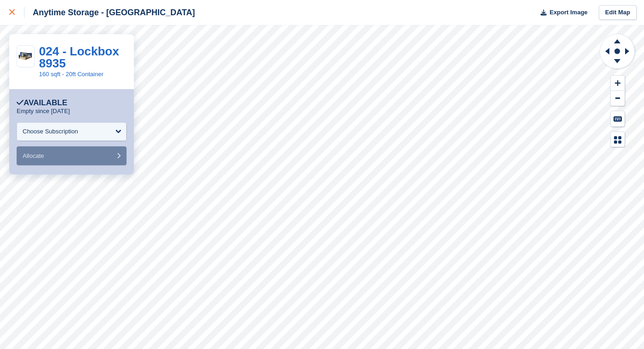 The image size is (644, 349). What do you see at coordinates (561, 13) in the screenshot?
I see `button: Export Image` at bounding box center [561, 13].